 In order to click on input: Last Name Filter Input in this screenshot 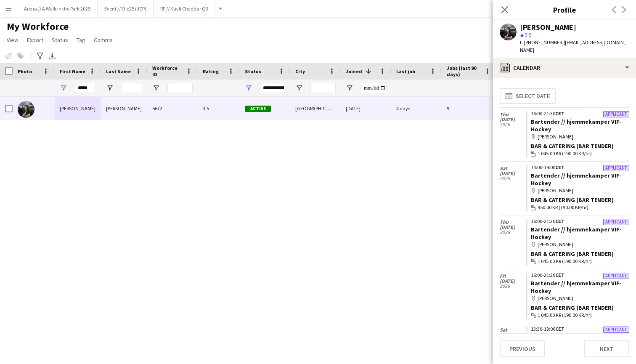, I will do `click(132, 88)`.